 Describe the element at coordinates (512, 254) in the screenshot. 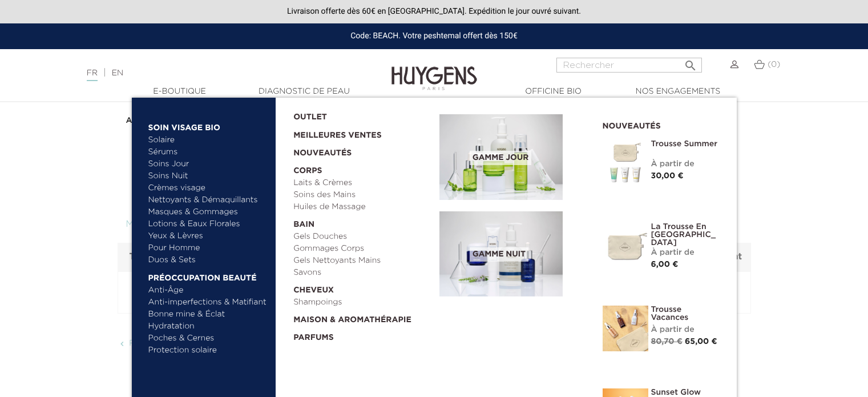

I see `a: Gamme nuit` at that location.